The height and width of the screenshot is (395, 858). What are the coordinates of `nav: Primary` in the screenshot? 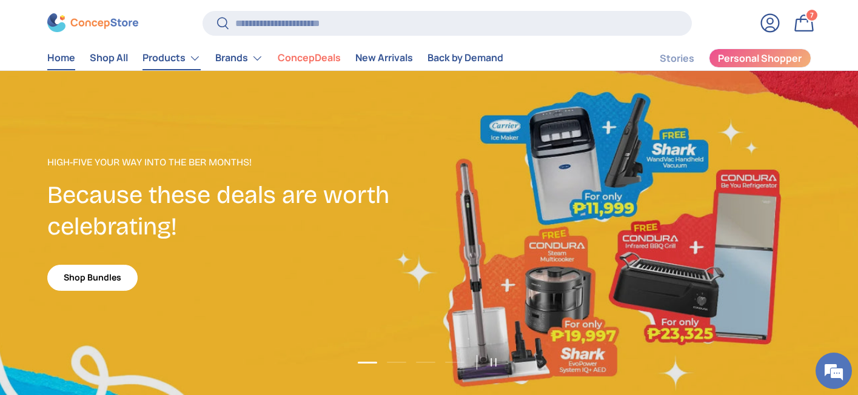 It's located at (275, 58).